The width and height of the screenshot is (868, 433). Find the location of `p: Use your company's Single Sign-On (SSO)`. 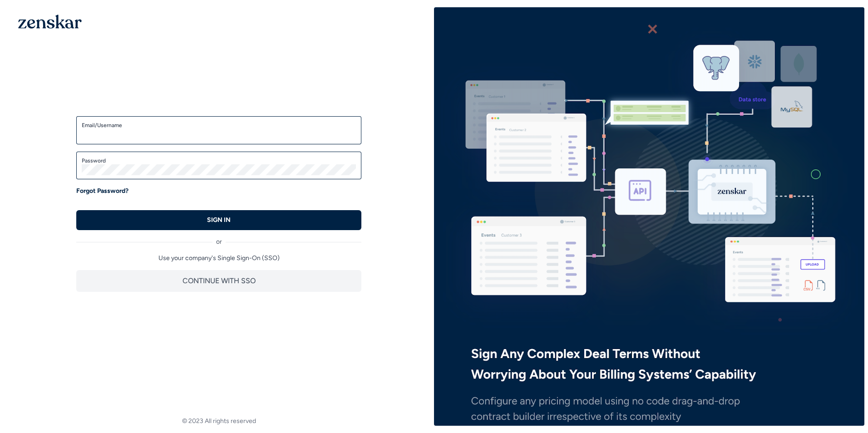

p: Use your company's Single Sign-On (SSO) is located at coordinates (219, 258).